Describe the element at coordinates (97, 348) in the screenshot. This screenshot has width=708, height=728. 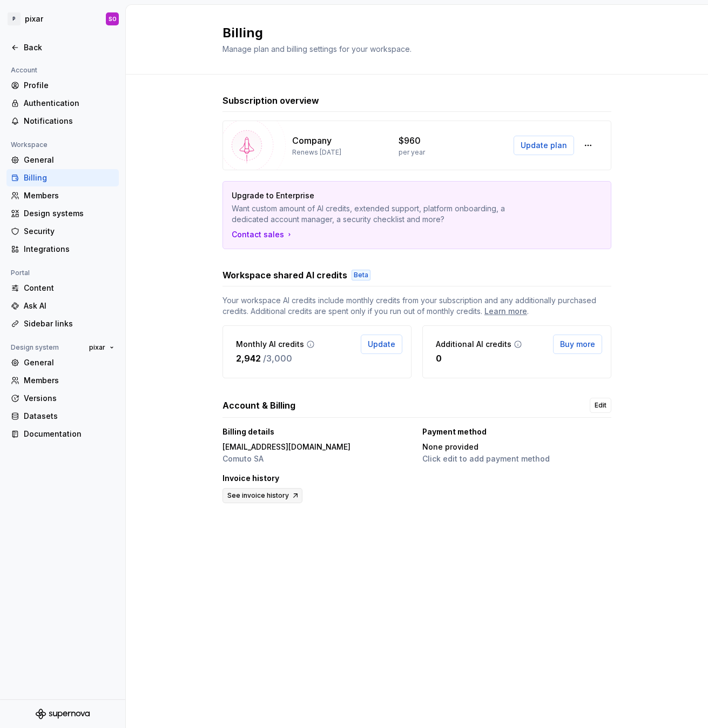
I see `span: pixar` at that location.